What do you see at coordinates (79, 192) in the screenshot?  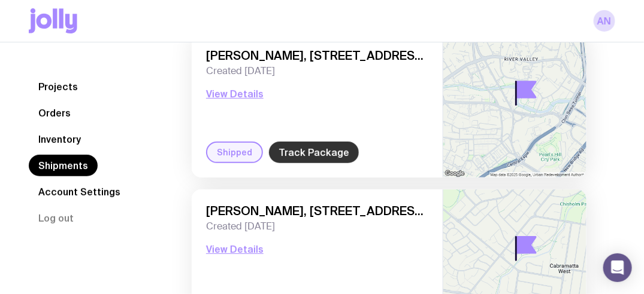 I see `a: Account Settings` at bounding box center [79, 192].